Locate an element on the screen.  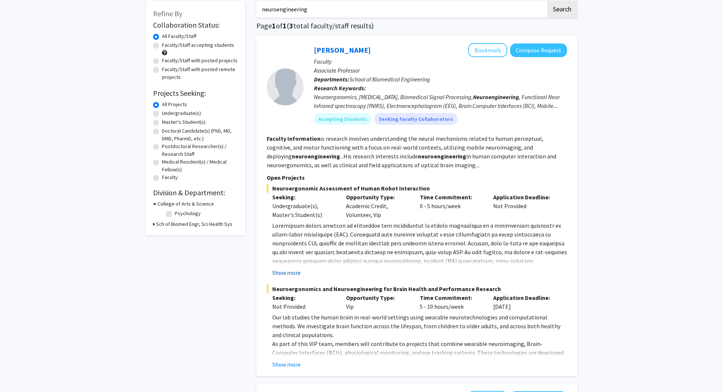
label: Faculty/Staff with posted remote projects is located at coordinates (200, 73).